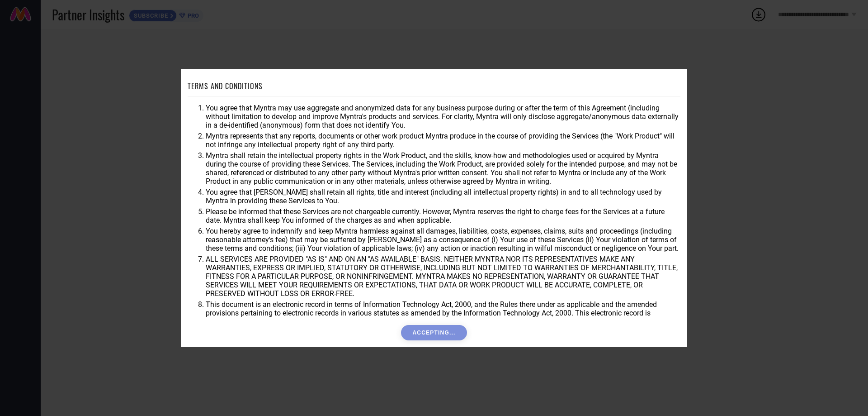 This screenshot has width=868, height=416. What do you see at coordinates (443, 239) in the screenshot?
I see `li: You hereby agree to indemnify and keep Myntra harmless against all damages, liabilities, costs, e...` at bounding box center [443, 239].